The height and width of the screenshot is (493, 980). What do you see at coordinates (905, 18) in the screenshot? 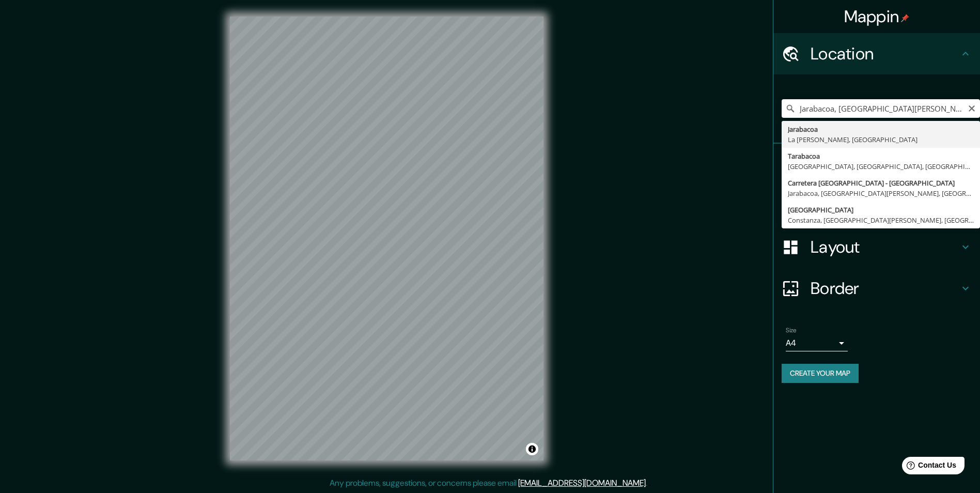
I see `img: pin-icon.png` at bounding box center [905, 18].